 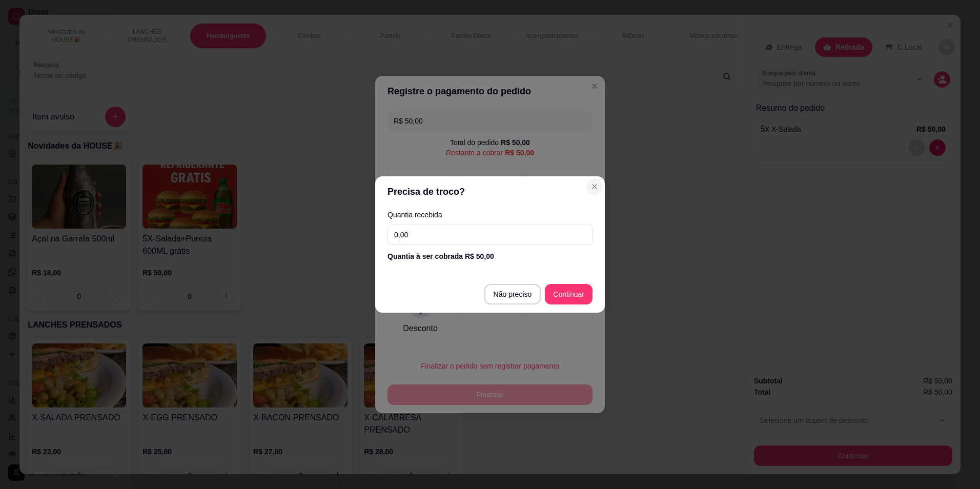 I want to click on button: Continuar, so click(x=568, y=294).